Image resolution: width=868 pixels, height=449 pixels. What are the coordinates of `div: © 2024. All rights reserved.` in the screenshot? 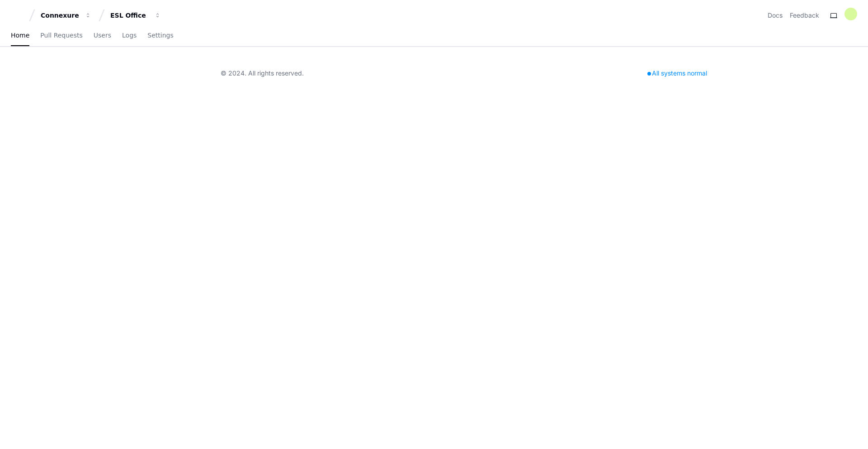 It's located at (262, 73).